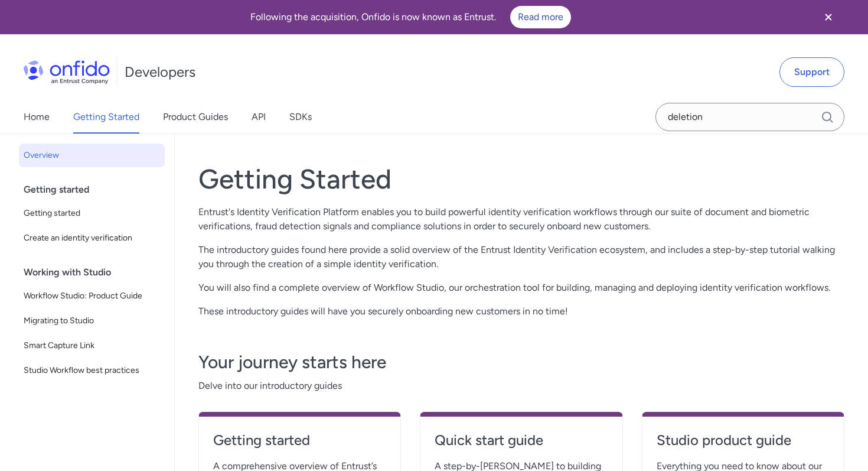 This screenshot has height=471, width=868. What do you see at coordinates (743, 445) in the screenshot?
I see `a: Studio product guide` at bounding box center [743, 445].